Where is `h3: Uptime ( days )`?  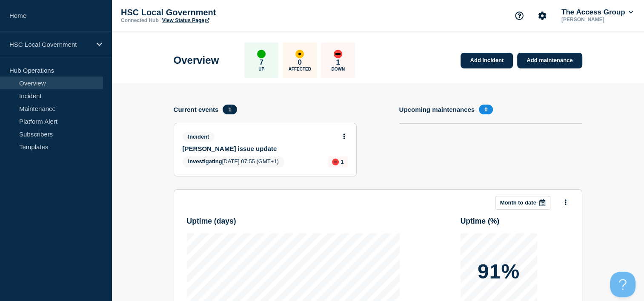 h3: Uptime ( days ) is located at coordinates (212, 221).